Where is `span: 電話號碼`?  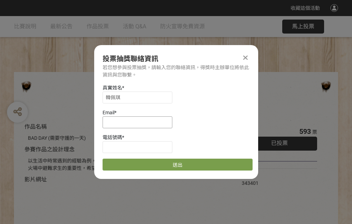
span: 電話號碼 is located at coordinates (112, 137).